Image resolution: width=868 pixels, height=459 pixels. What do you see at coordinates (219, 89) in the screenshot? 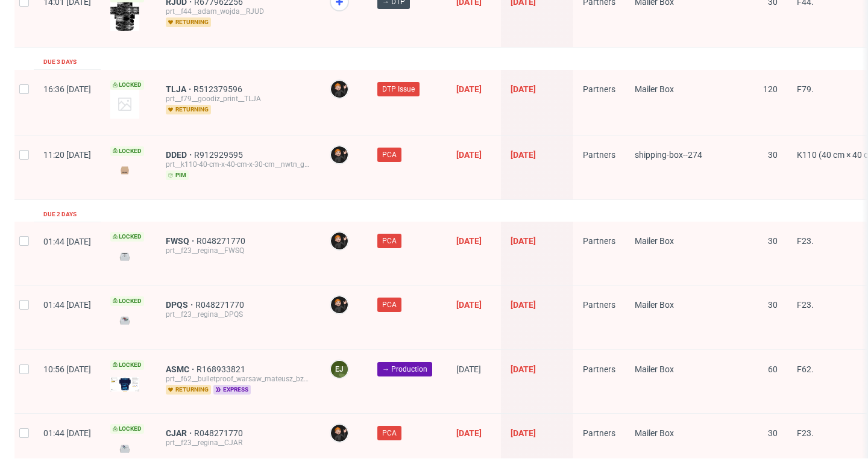
I see `span: R512379596` at bounding box center [219, 89].